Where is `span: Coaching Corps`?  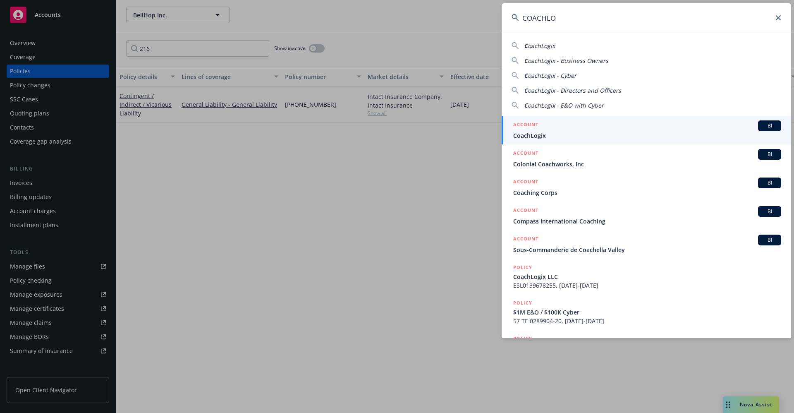 span: Coaching Corps is located at coordinates (647, 192).